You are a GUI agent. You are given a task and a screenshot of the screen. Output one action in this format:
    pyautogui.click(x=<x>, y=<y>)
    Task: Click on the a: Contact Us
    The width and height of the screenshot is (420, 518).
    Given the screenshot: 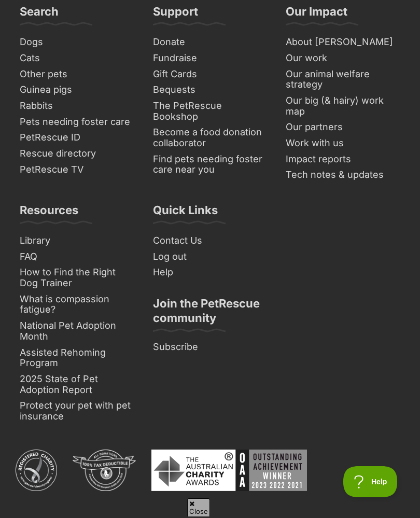 What is the action you would take?
    pyautogui.click(x=210, y=241)
    